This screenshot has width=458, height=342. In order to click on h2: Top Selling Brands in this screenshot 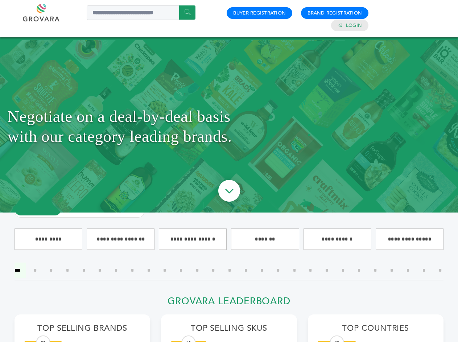, I will do `click(82, 331)`.